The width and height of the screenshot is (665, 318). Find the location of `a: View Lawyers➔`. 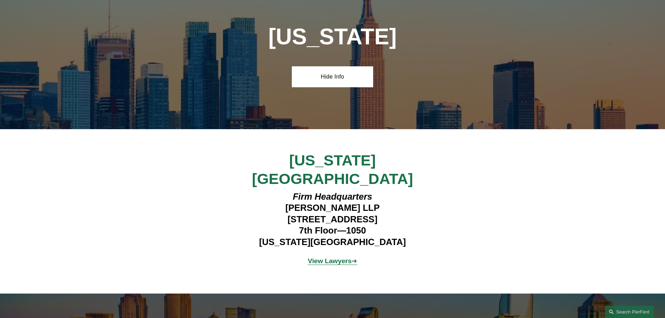

a: View Lawyers➔ is located at coordinates (333, 261).